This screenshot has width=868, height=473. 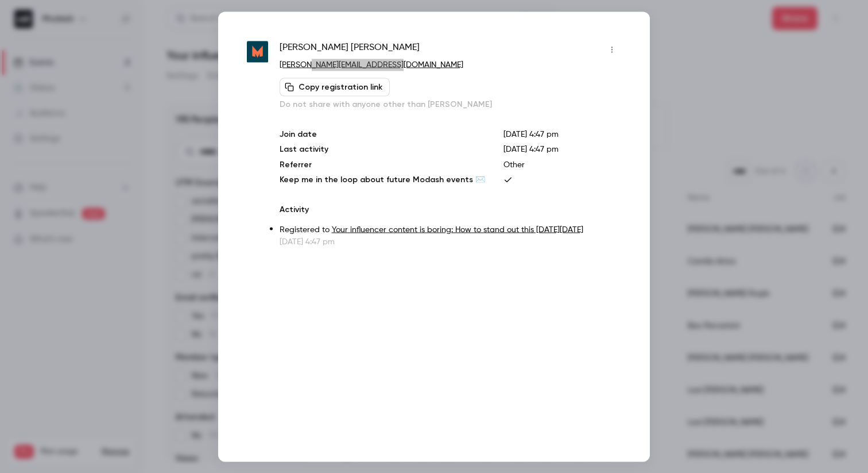 I want to click on p: Join date, so click(x=383, y=134).